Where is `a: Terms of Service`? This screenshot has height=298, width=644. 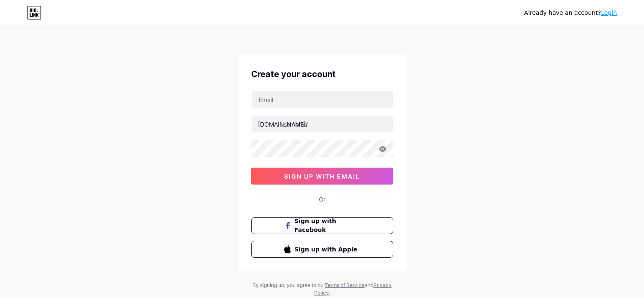 a: Terms of Service is located at coordinates (345, 285).